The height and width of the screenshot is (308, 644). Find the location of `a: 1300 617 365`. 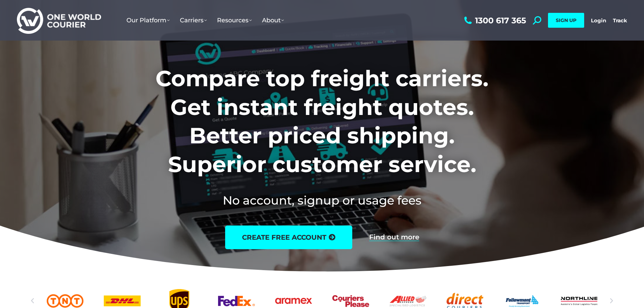

a: 1300 617 365 is located at coordinates (494, 20).